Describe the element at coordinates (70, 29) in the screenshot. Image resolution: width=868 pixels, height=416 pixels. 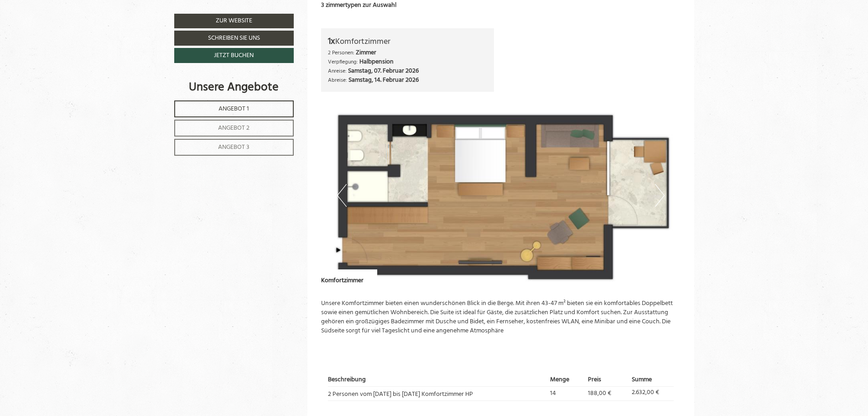
I see `div: Berghotel Ratschings` at that location.